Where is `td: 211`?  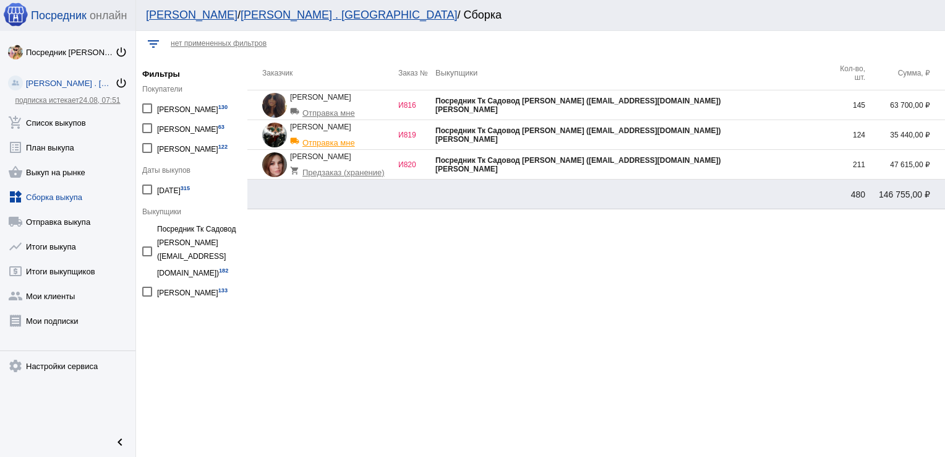 td: 211 is located at coordinates (847, 165).